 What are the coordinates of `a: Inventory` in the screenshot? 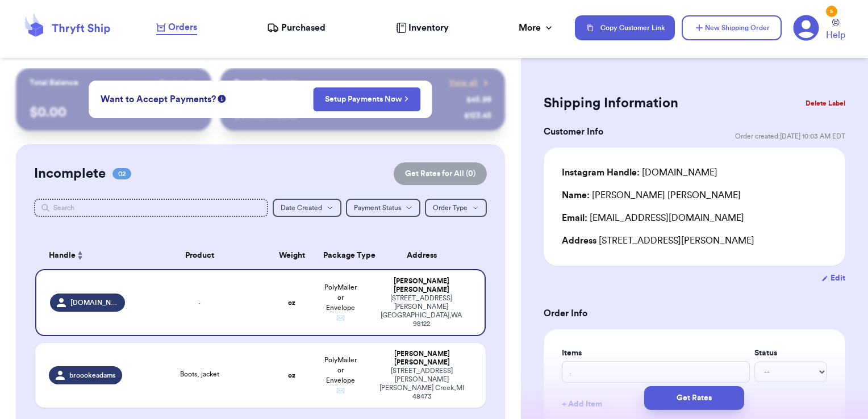 It's located at (422, 28).